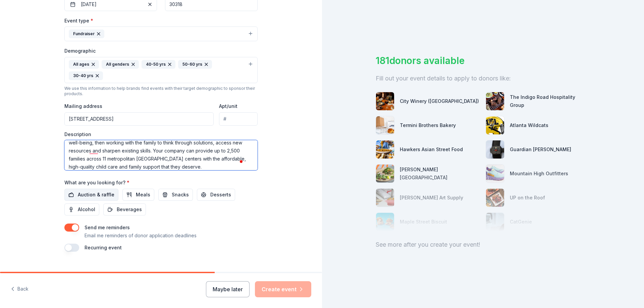  I want to click on button: Snacks, so click(175, 194).